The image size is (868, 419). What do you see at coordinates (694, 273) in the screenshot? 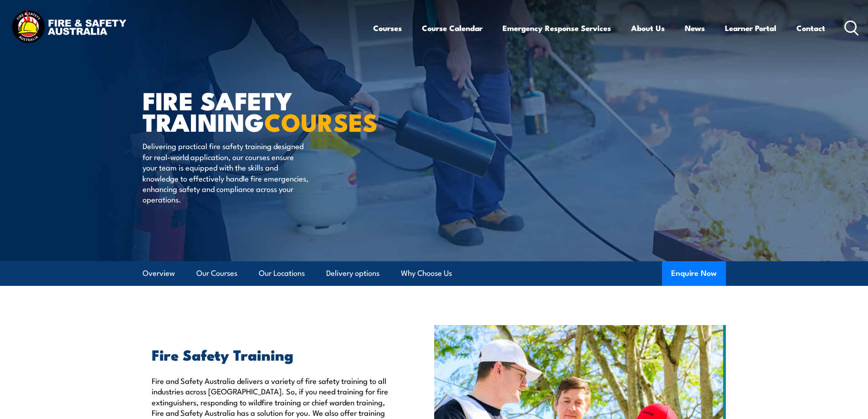
I see `button: Enquire Now` at bounding box center [694, 273].